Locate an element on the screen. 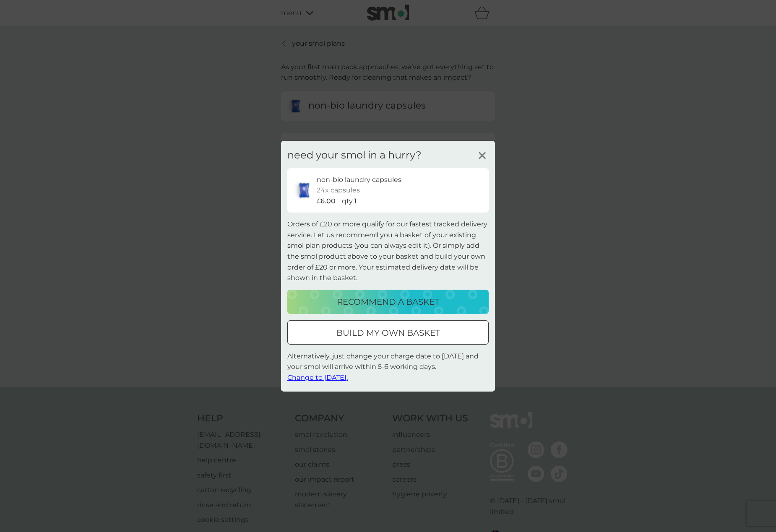 Image resolution: width=776 pixels, height=532 pixels. p: build my own basket is located at coordinates (388, 333).